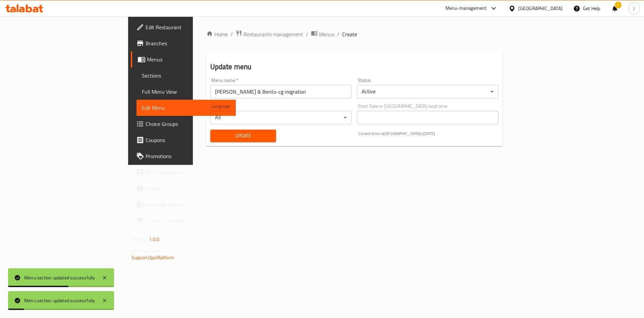  I want to click on div: Active, so click(428, 91).